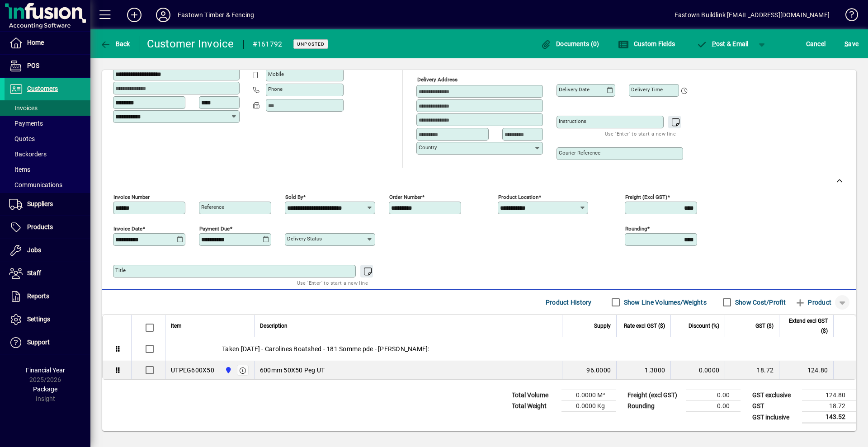  I want to click on mat-label: Freight (excl GST), so click(646, 197).